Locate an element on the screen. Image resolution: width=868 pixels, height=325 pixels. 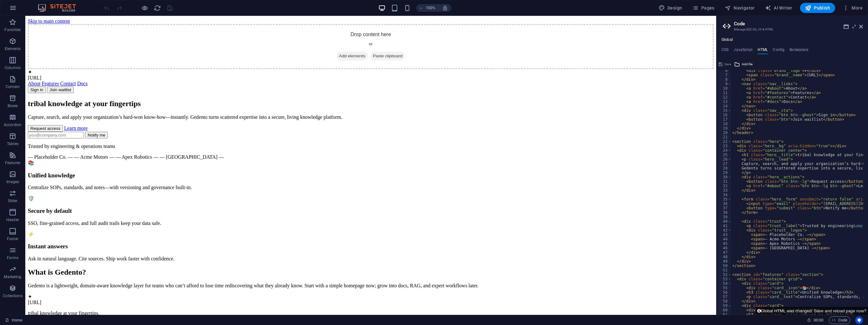
div: 51 is located at coordinates (724, 270).